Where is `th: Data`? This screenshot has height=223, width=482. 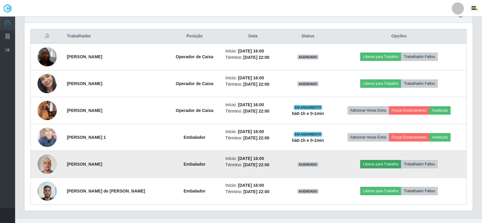 th: Data is located at coordinates (253, 36).